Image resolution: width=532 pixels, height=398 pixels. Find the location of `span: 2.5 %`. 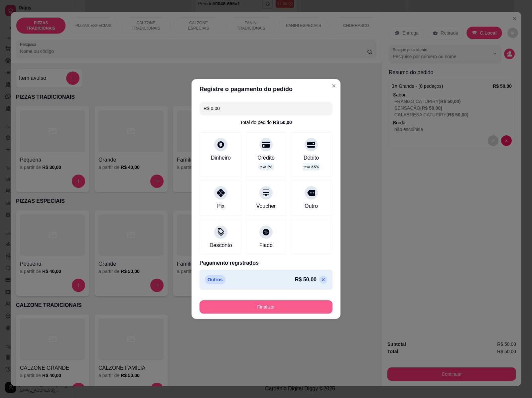

span: 2.5 % is located at coordinates (315, 167).